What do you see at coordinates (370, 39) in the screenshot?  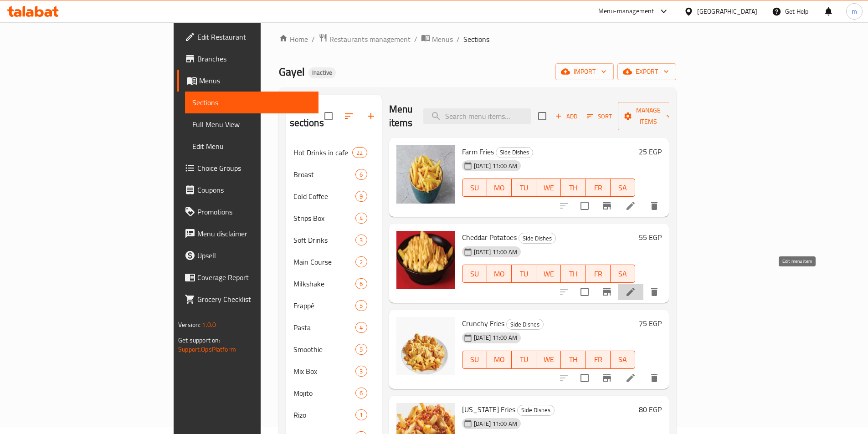 I see `span: Restaurants management` at bounding box center [370, 39].